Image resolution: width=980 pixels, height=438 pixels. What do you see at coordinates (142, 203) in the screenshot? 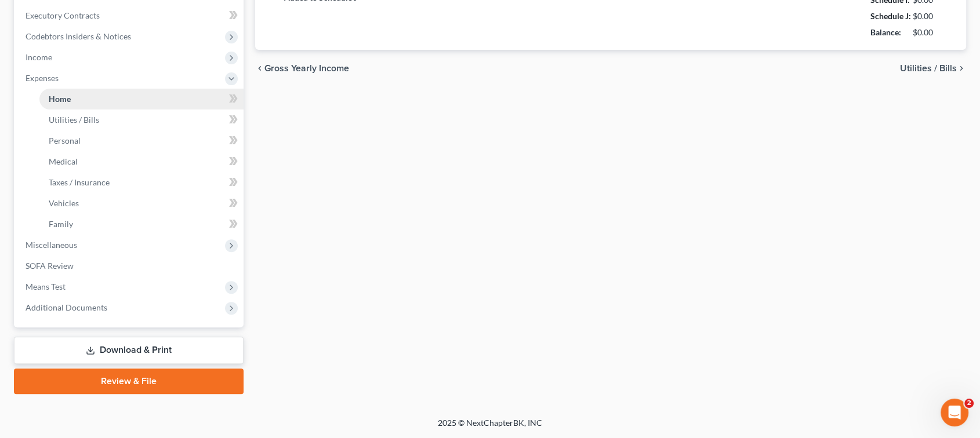
I see `a: Vehicles` at bounding box center [142, 203].